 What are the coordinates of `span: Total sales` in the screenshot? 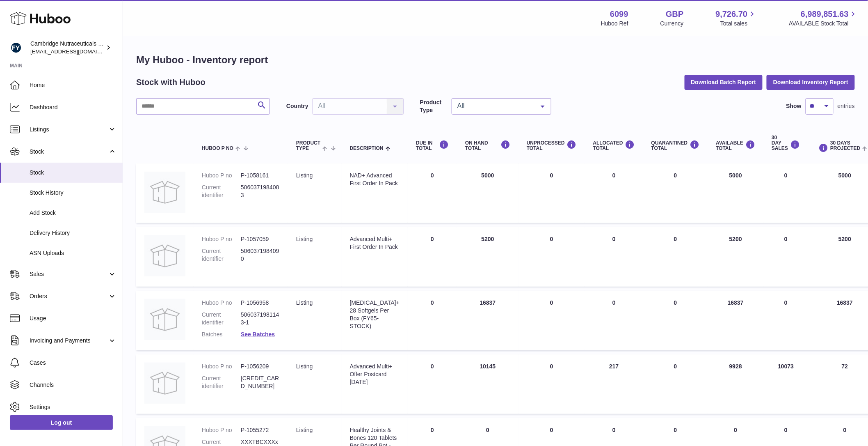 It's located at (738, 23).